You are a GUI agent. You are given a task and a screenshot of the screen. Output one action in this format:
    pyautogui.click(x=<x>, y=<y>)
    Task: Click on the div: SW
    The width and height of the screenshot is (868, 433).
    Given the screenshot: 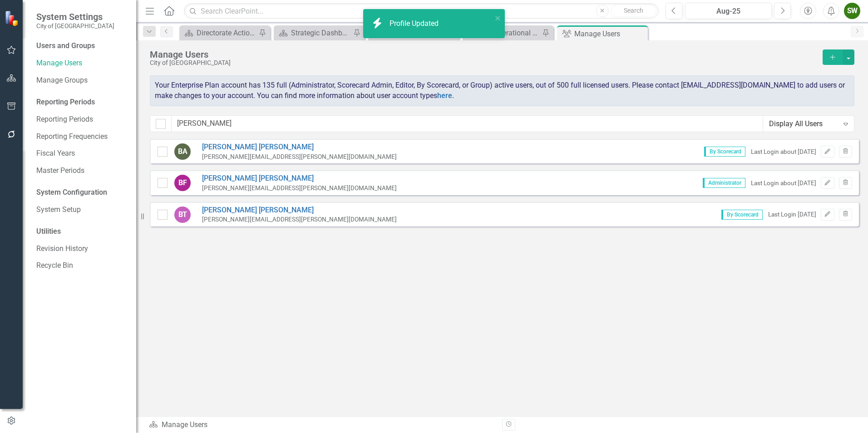 What is the action you would take?
    pyautogui.click(x=852, y=11)
    